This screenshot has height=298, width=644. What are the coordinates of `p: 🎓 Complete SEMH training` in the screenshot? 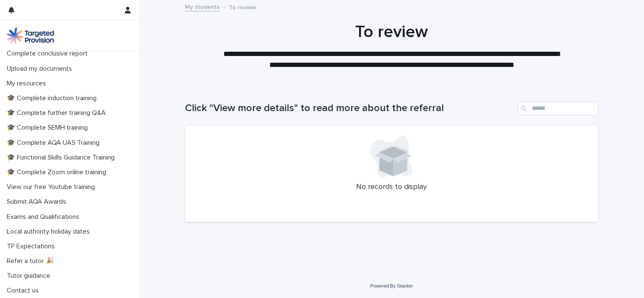 It's located at (48, 128).